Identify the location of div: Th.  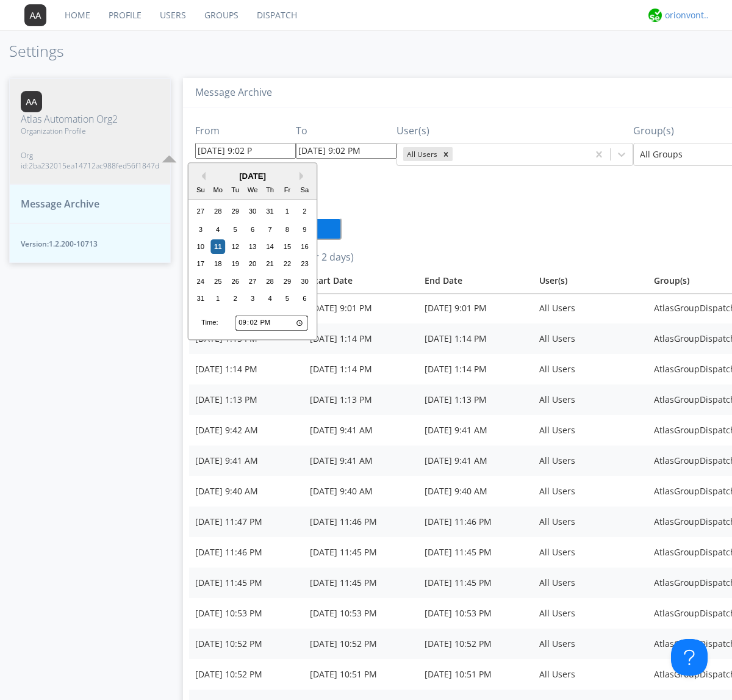
(271, 190).